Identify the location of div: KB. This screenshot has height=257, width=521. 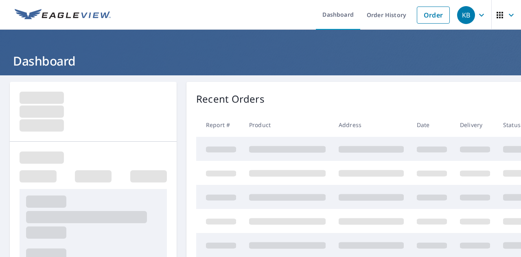
(466, 15).